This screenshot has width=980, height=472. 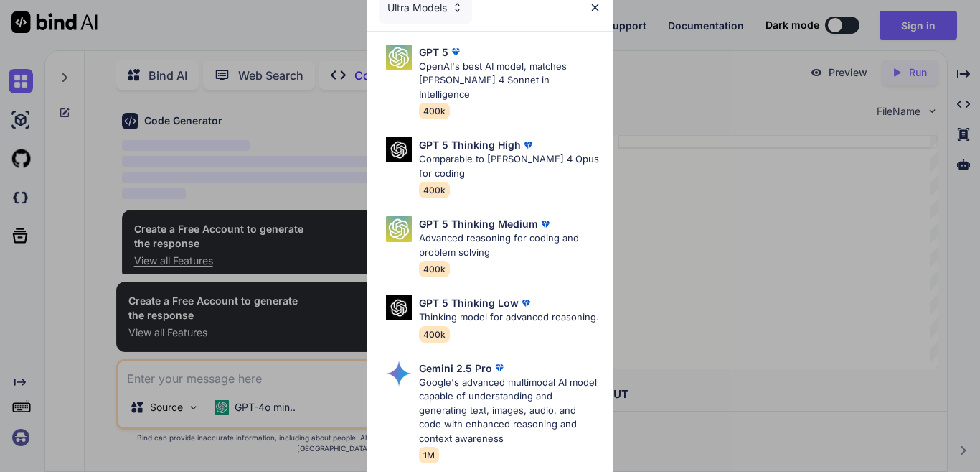 I want to click on p: Advanced reasoning for coding and problem solving, so click(x=510, y=245).